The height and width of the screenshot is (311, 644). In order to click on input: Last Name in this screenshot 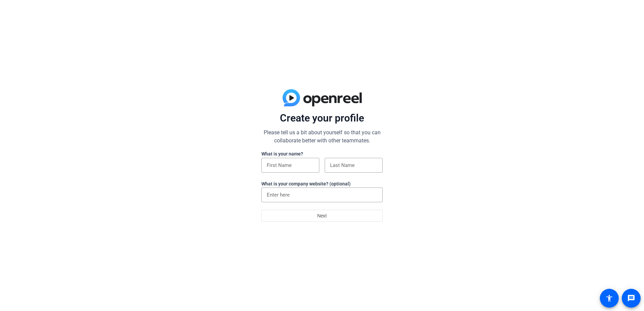, I will do `click(354, 165)`.